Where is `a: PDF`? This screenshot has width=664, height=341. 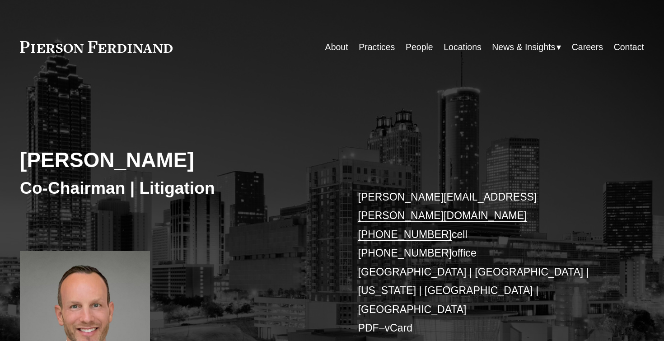 a: PDF is located at coordinates (369, 328).